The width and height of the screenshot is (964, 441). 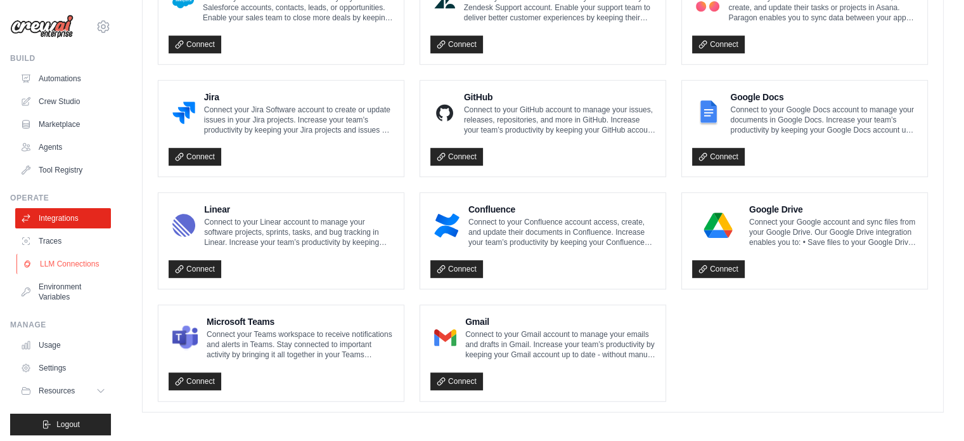 What do you see at coordinates (64, 264) in the screenshot?
I see `a: LLM Connections` at bounding box center [64, 264].